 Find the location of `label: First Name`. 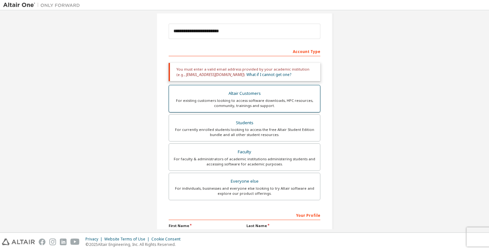

label: First Name is located at coordinates (205, 226).